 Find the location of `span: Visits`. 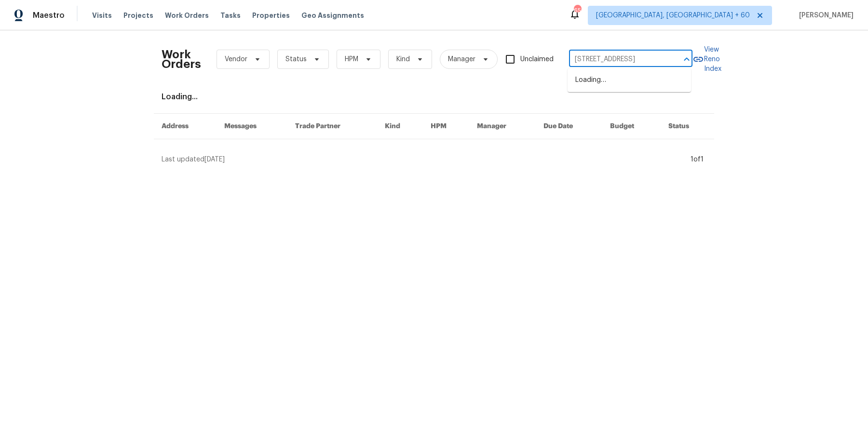

span: Visits is located at coordinates (102, 16).